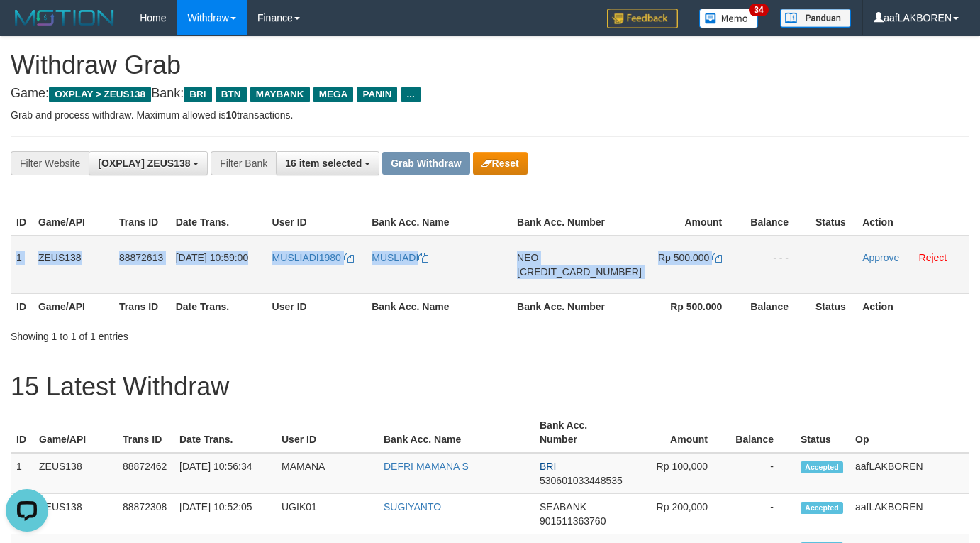 Image resolution: width=980 pixels, height=543 pixels. I want to click on h1: 15 Latest Withdraw, so click(490, 387).